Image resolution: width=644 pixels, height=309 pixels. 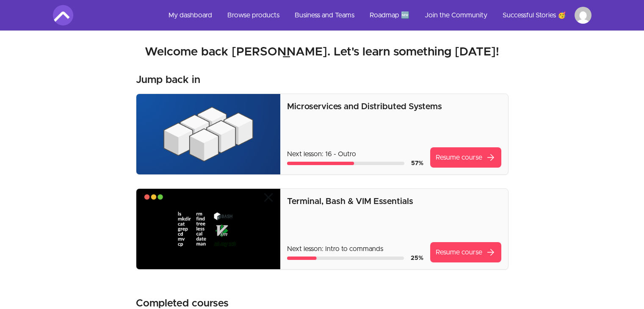 What do you see at coordinates (417, 259) in the screenshot?
I see `span: 25 %` at bounding box center [417, 259].